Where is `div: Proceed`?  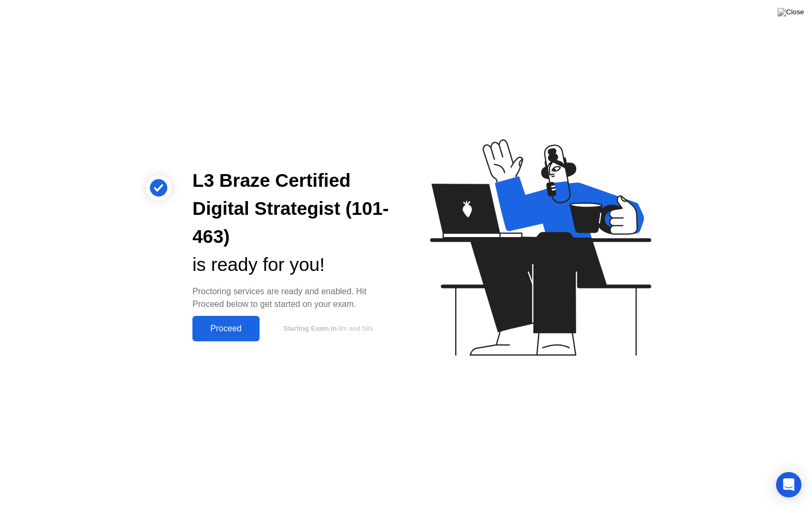
div: Proceed is located at coordinates (225, 329).